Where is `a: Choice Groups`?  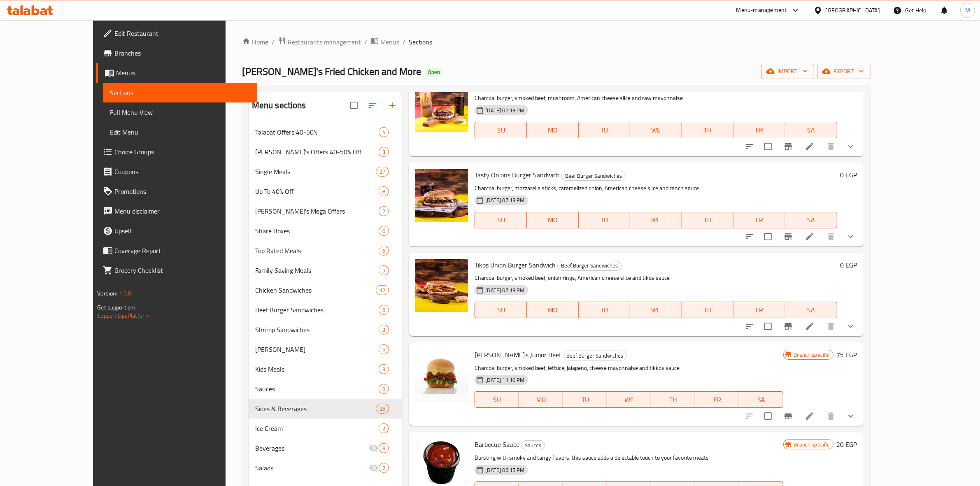 a: Choice Groups is located at coordinates (176, 152).